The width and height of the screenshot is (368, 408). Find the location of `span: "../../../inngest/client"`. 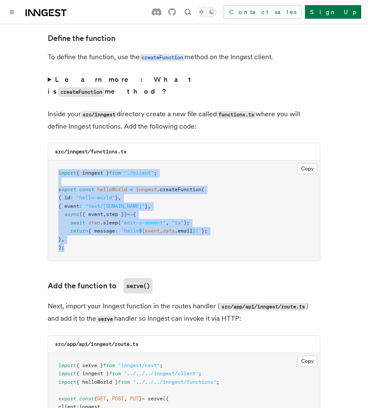

span: "../../../inngest/client" is located at coordinates (161, 373).